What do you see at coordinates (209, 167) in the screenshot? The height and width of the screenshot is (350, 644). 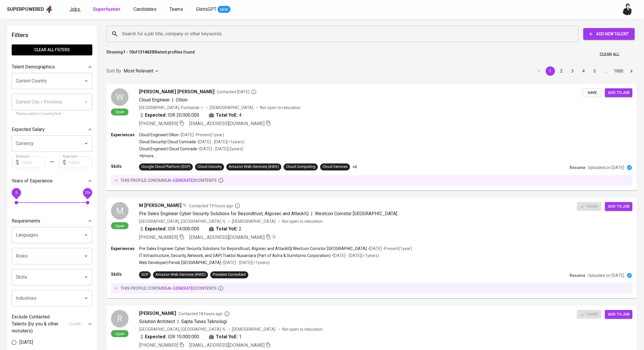 I see `div: Cloud Security` at bounding box center [209, 167].